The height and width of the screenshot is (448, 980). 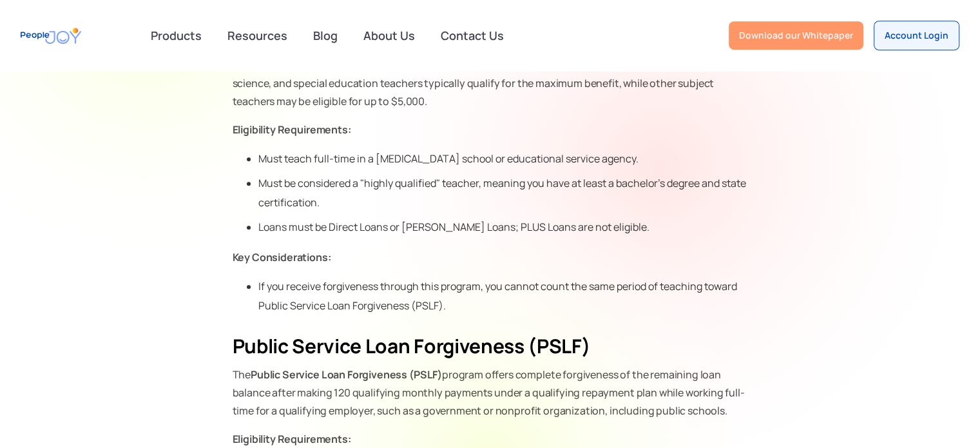 I want to click on a: Blog, so click(x=326, y=36).